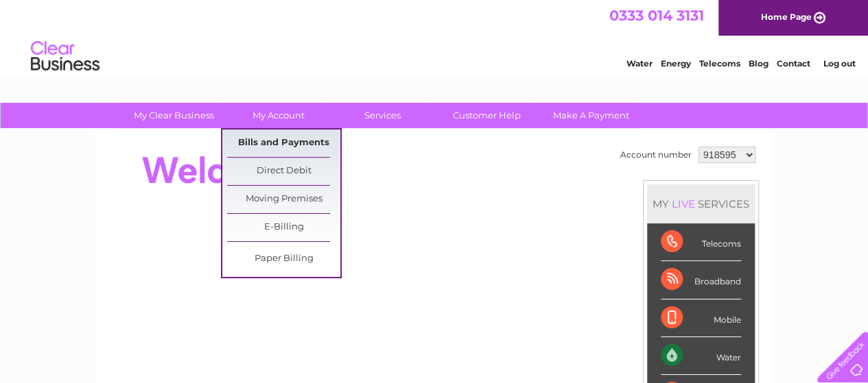  What do you see at coordinates (656, 15) in the screenshot?
I see `span: 0333 014 3131` at bounding box center [656, 15].